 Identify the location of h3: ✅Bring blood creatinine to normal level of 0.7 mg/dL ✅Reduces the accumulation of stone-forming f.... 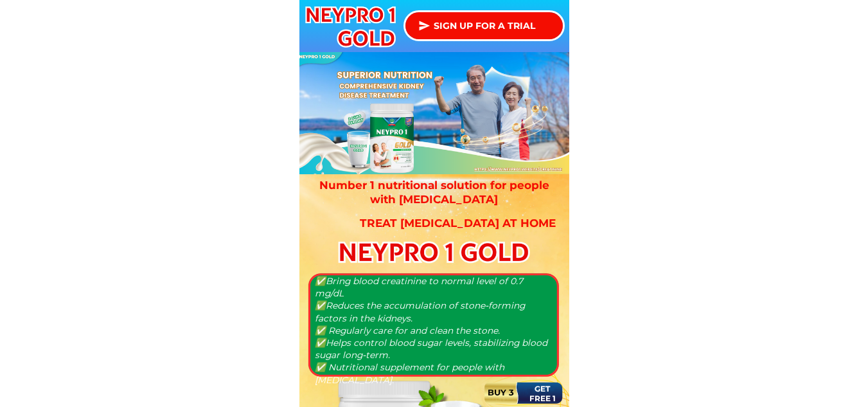
(433, 330).